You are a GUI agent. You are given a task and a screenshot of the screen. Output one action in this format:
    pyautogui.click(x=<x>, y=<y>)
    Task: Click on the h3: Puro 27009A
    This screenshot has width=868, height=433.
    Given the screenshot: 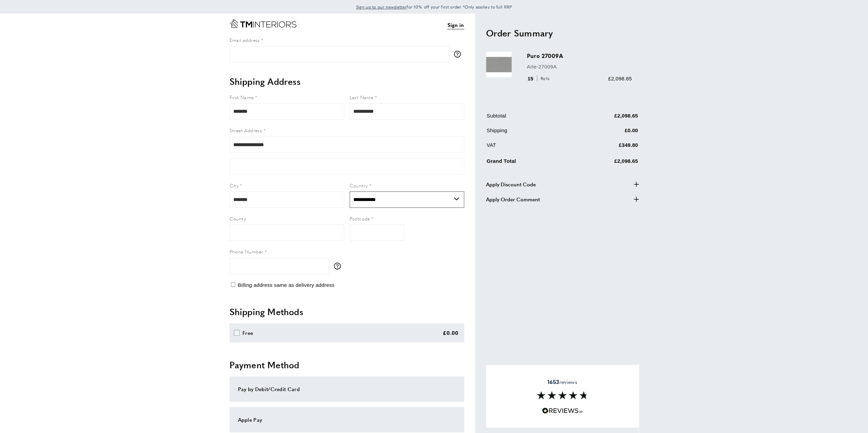 What is the action you would take?
    pyautogui.click(x=580, y=55)
    